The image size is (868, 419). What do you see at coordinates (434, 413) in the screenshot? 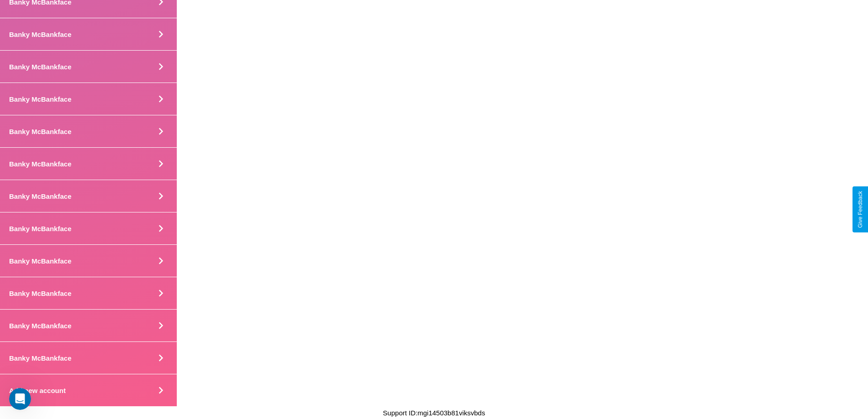
I see `p: Support ID: mgi14503b81viksvbds` at bounding box center [434, 413].